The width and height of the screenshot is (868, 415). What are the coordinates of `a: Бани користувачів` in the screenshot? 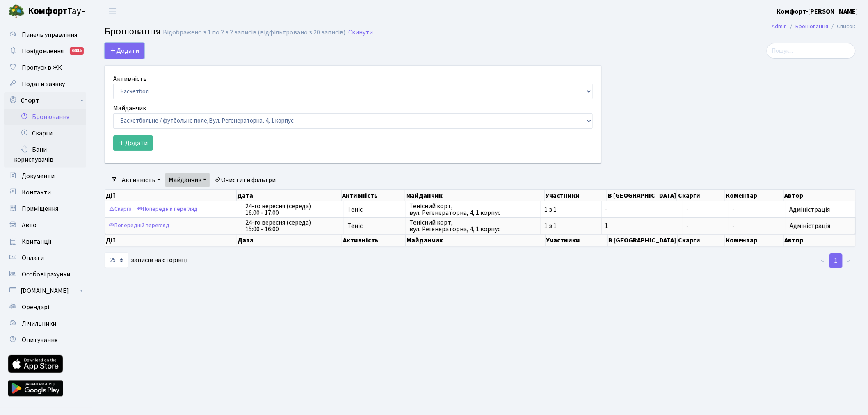 It's located at (45, 154).